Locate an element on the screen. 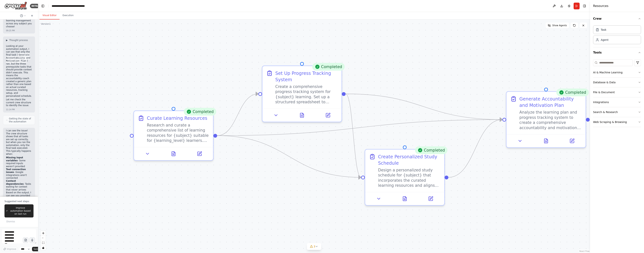 Image resolution: width=644 pixels, height=253 pixels. div: Tools is located at coordinates (617, 94).